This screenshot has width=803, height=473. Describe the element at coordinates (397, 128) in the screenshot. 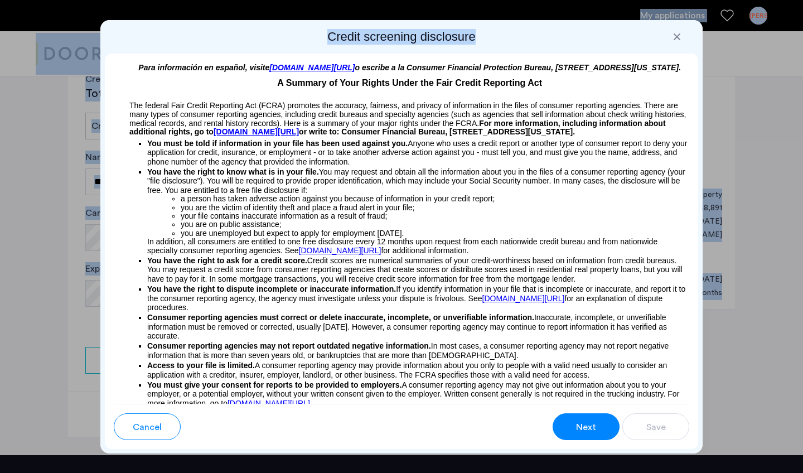

I see `span: For more information, including information about additional rights, go to` at that location.